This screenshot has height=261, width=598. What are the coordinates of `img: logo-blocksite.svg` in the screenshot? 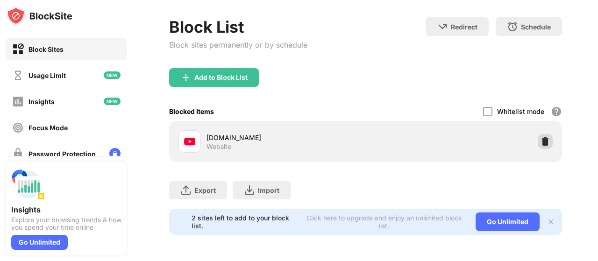 It's located at (39, 16).